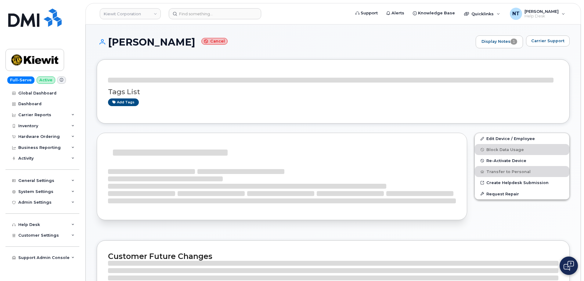 This screenshot has width=584, height=281. Describe the element at coordinates (507, 160) in the screenshot. I see `span: Re-Activate Device` at that location.